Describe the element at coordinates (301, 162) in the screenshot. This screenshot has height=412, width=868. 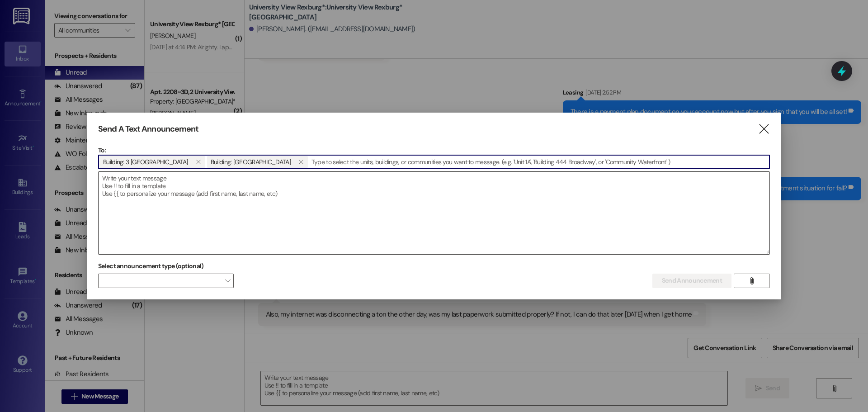
I see `button: Building: 2 University View Rexburg` at that location.